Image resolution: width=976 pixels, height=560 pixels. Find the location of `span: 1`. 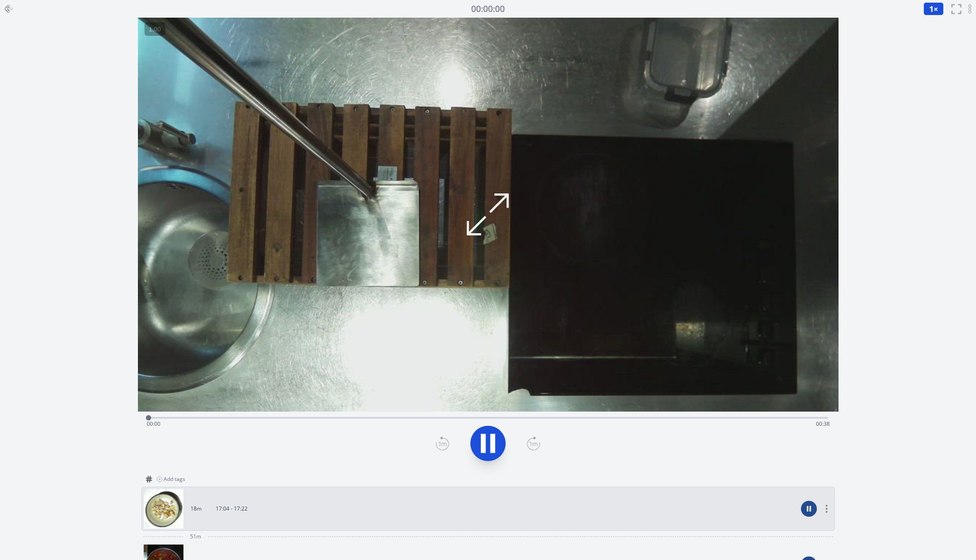

span: 1 is located at coordinates (932, 9).